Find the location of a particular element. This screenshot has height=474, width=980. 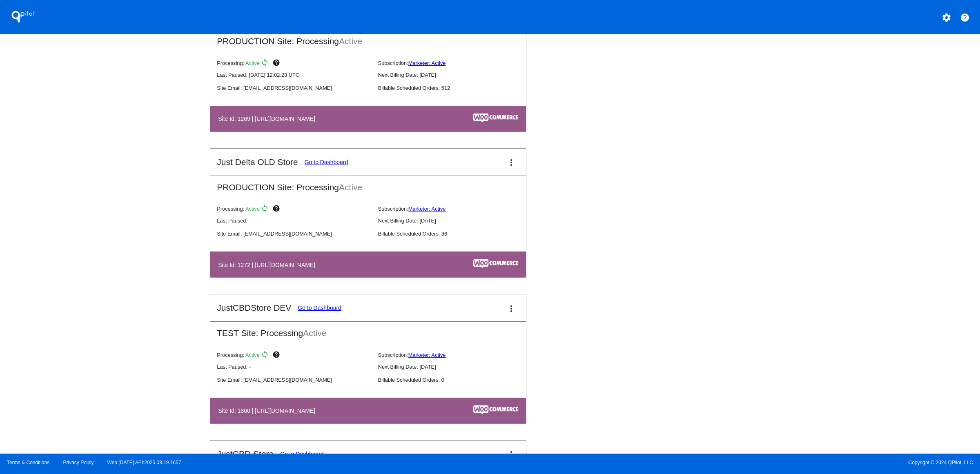

a: Privacy Policy is located at coordinates (78, 463).